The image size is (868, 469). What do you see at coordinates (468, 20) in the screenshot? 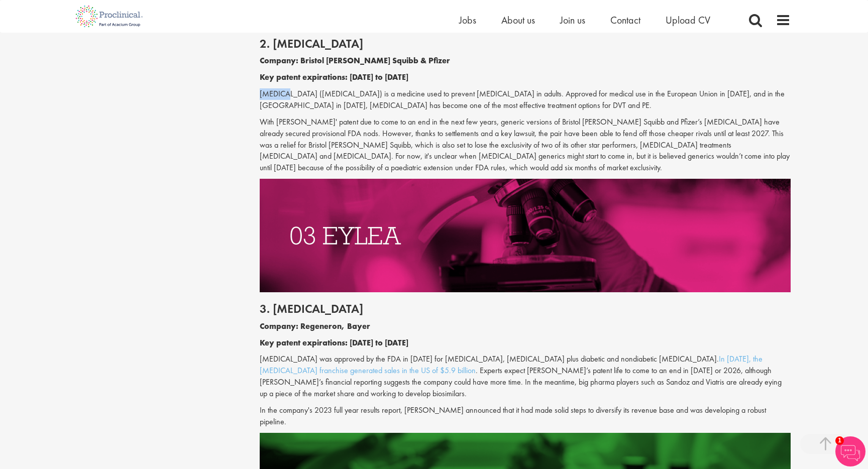
I see `span: Jobs` at bounding box center [468, 20].